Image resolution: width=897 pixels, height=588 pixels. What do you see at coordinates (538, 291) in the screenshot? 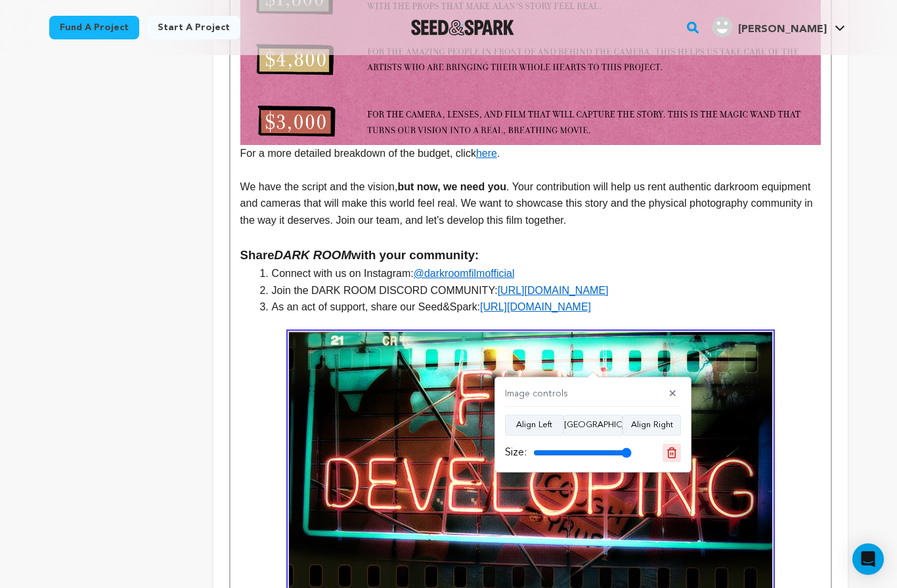
I see `li: Join the DARK ROOM DISCORD COMMUNITY:` at bounding box center [538, 291].